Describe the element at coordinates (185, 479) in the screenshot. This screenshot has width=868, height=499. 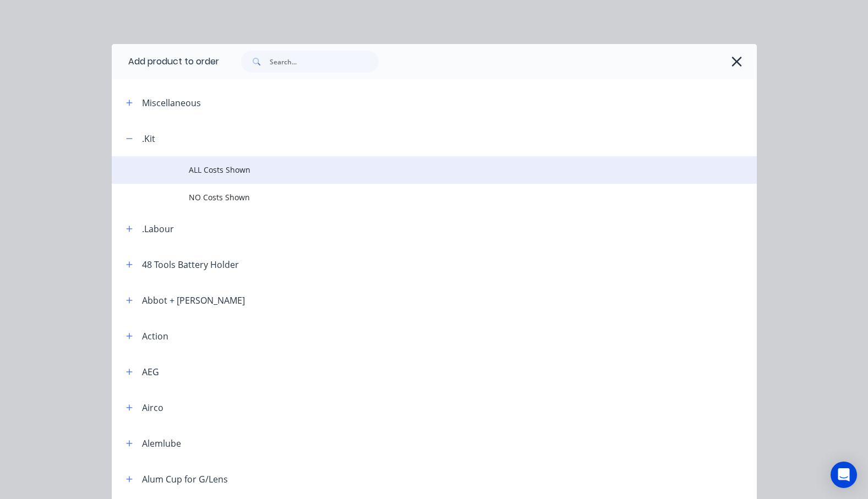
I see `div: Alum Cup for G/Lens` at that location.